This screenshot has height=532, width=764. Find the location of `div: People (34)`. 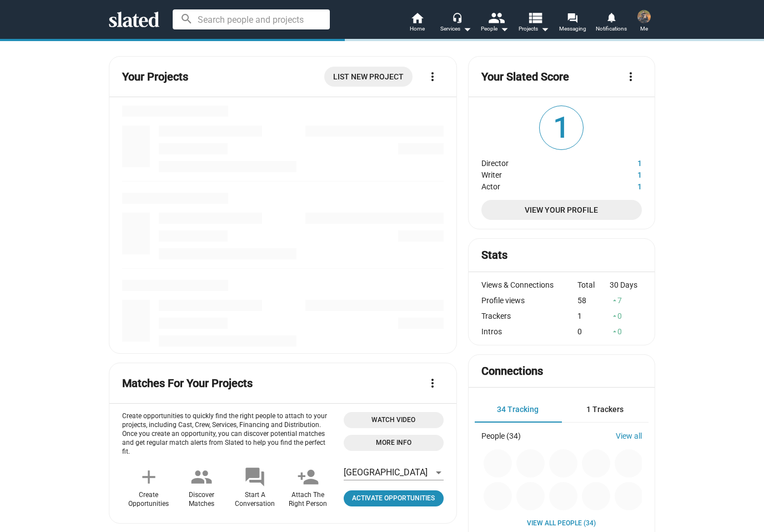

div: People (34) is located at coordinates (501, 436).